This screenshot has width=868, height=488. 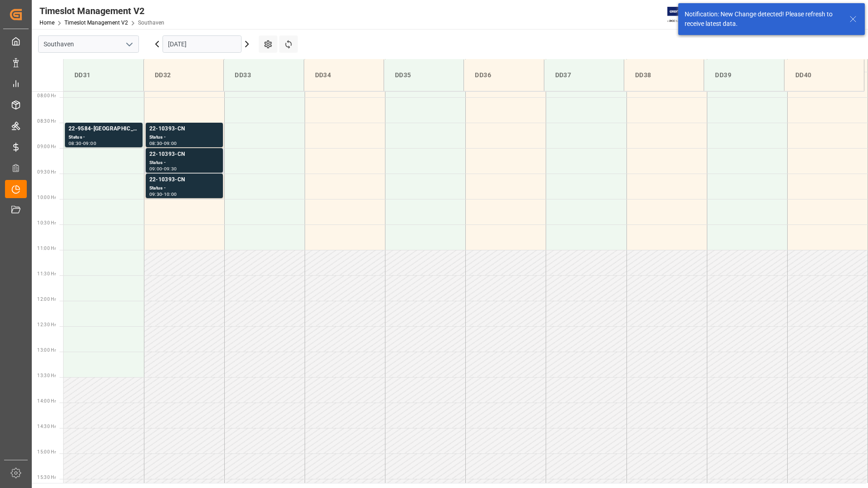 What do you see at coordinates (183, 75) in the screenshot?
I see `div: DD32` at bounding box center [183, 75].